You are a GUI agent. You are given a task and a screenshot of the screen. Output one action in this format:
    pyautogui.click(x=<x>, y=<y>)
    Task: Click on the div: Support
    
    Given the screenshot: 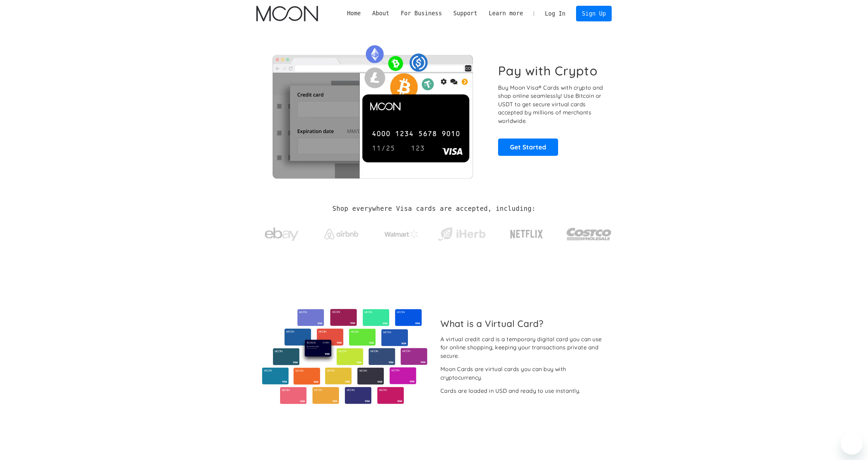 What is the action you would take?
    pyautogui.click(x=465, y=13)
    